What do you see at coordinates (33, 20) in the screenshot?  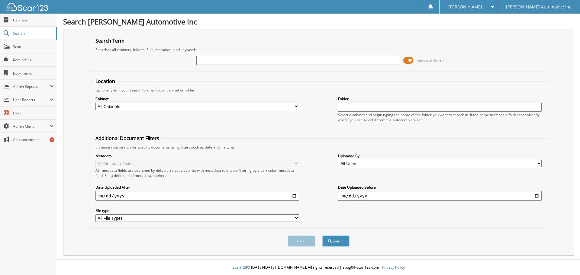 I see `span: Cabinets` at bounding box center [33, 20].